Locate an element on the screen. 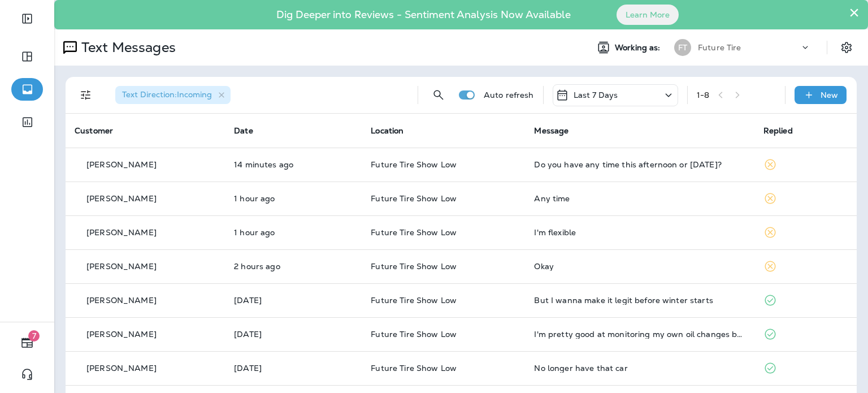 This screenshot has width=868, height=393. span: Customer is located at coordinates (93, 131).